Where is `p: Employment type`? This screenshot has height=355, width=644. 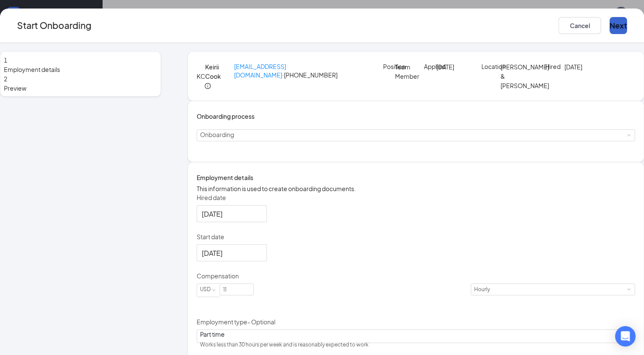
p: Employment type is located at coordinates (416, 322).